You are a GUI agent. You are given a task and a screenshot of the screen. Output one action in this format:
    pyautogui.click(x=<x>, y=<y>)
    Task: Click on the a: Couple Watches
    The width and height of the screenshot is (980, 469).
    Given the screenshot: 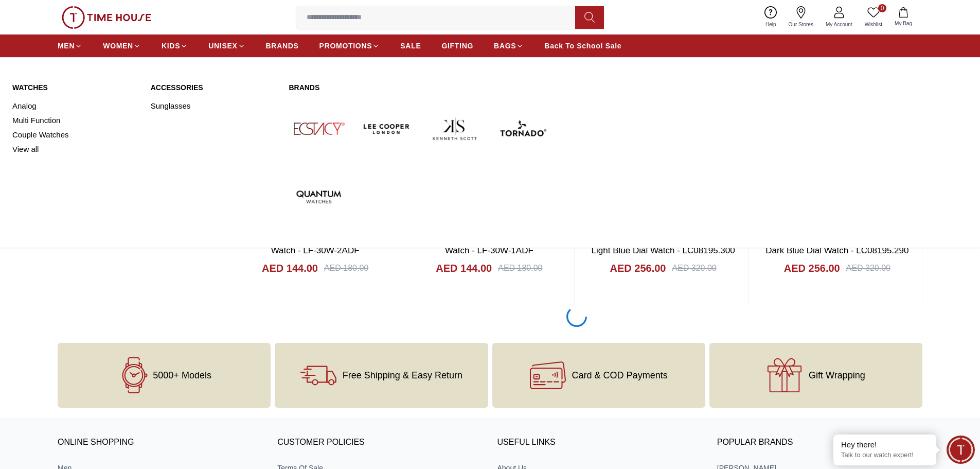 What is the action you would take?
    pyautogui.click(x=75, y=135)
    